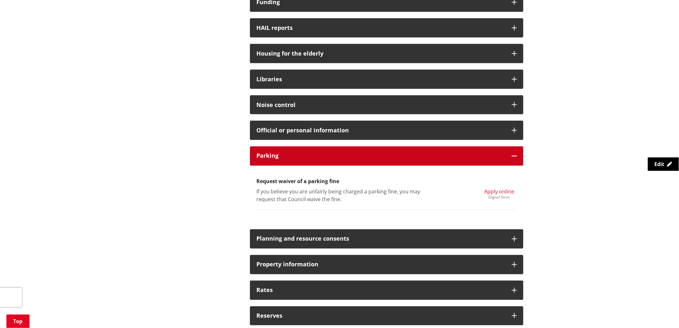  What do you see at coordinates (659, 164) in the screenshot?
I see `span: Edit` at bounding box center [659, 164].